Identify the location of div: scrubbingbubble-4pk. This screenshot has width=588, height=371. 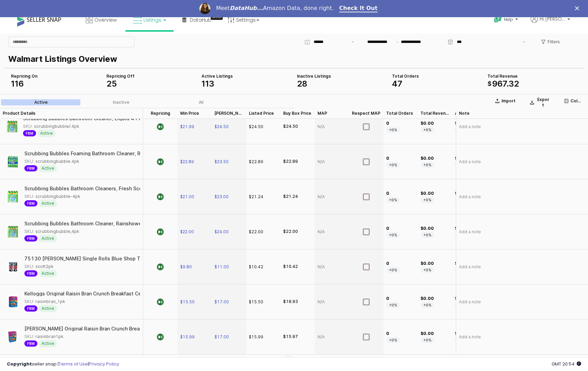
(52, 163).